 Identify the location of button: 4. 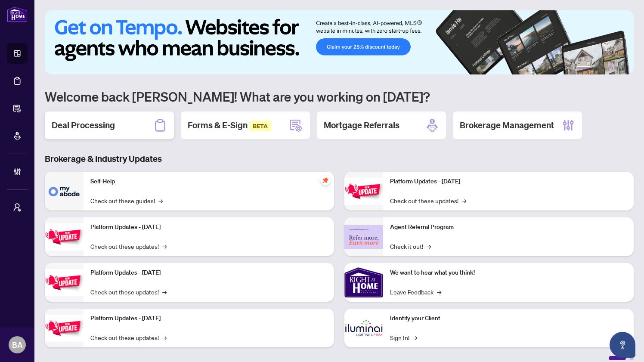
(610, 68).